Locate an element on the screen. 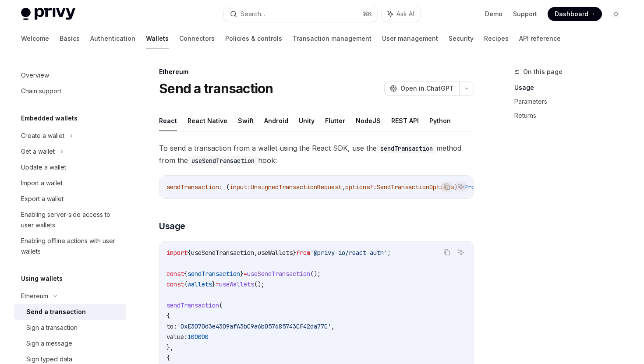  a: Security is located at coordinates (461, 39).